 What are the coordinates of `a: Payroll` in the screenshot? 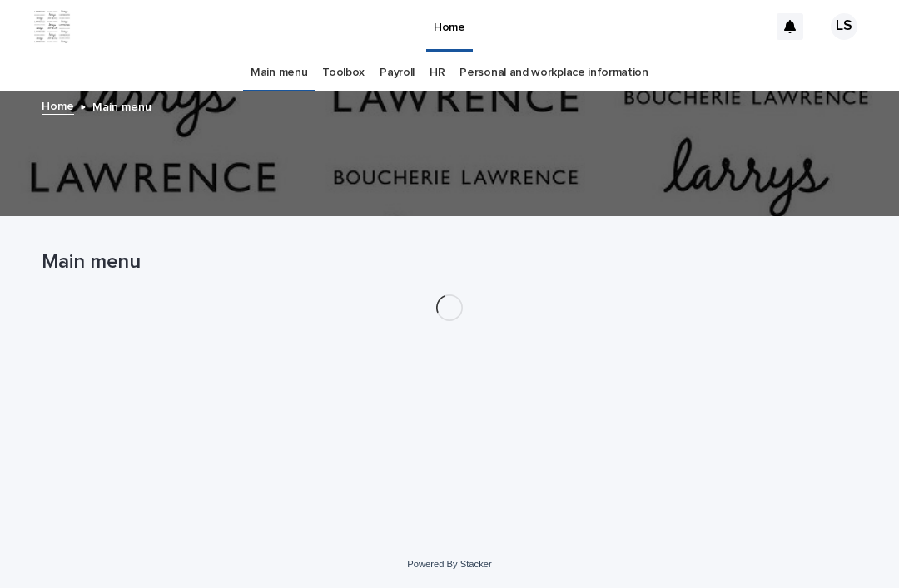 It's located at (397, 72).